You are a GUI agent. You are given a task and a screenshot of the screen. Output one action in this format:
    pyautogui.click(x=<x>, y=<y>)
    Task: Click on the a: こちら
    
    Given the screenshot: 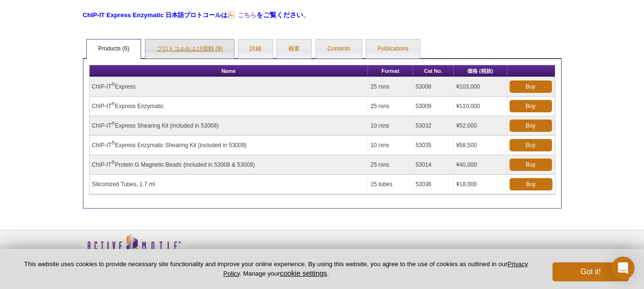 What is the action you would take?
    pyautogui.click(x=242, y=15)
    